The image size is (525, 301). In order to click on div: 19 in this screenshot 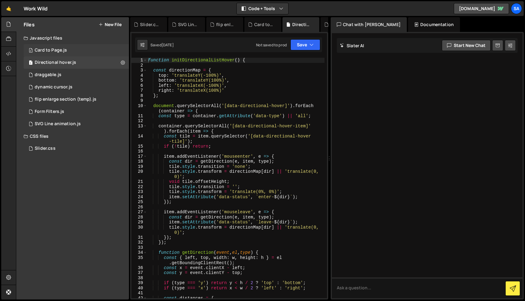, I will do `click(139, 167)`.